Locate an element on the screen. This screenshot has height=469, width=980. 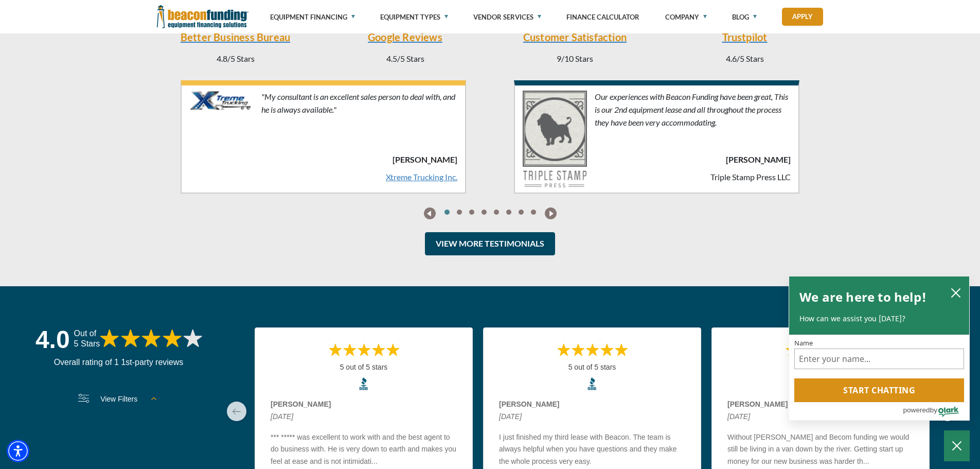
span: "My consultant is an excellent sales person to deal with, and he is always available." is located at coordinates (358, 103).